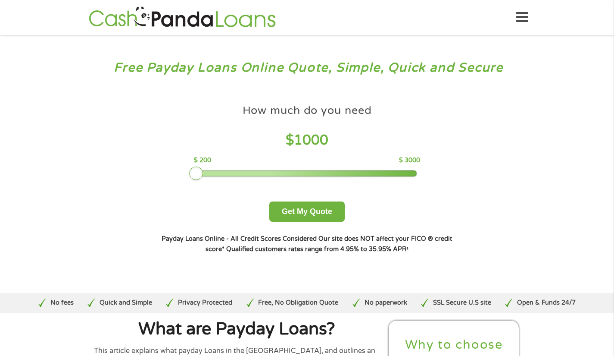 Image resolution: width=614 pixels, height=356 pixels. Describe the element at coordinates (239, 238) in the screenshot. I see `strong: Payday Loans Online - All Credit Scores Considered` at that location.